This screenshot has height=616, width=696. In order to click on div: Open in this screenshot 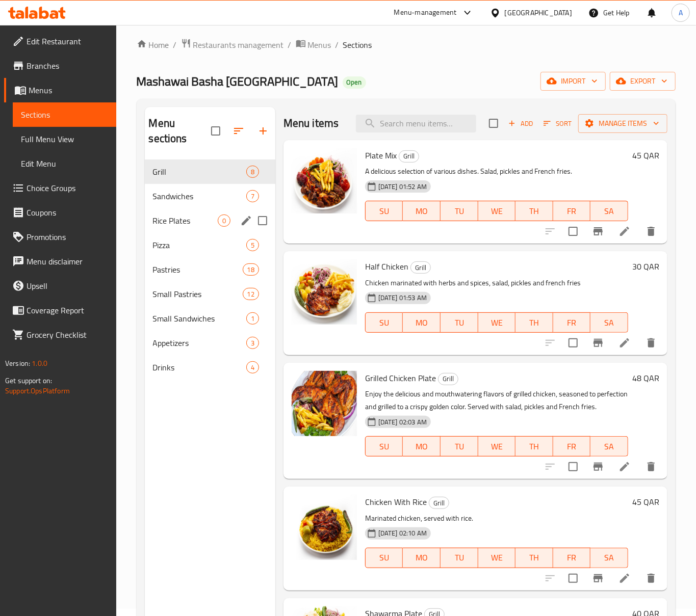, I will do `click(355, 83)`.